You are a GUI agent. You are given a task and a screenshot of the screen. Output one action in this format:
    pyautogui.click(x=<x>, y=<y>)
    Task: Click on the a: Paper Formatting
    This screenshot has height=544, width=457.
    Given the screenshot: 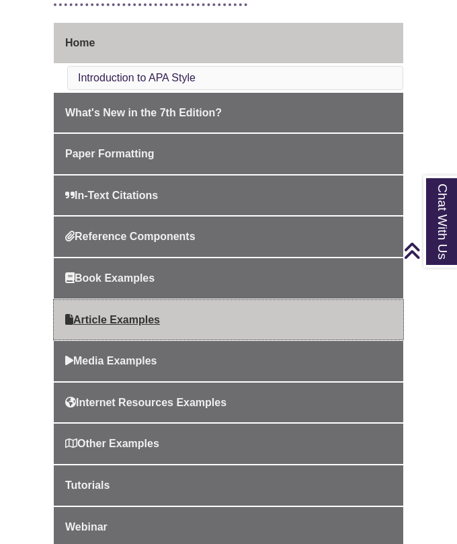 What is the action you would take?
    pyautogui.click(x=229, y=154)
    